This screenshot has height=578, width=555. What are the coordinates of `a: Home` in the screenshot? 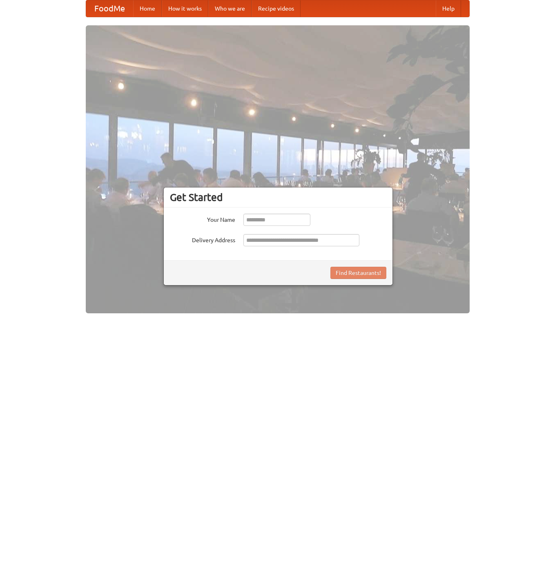 It's located at (148, 9).